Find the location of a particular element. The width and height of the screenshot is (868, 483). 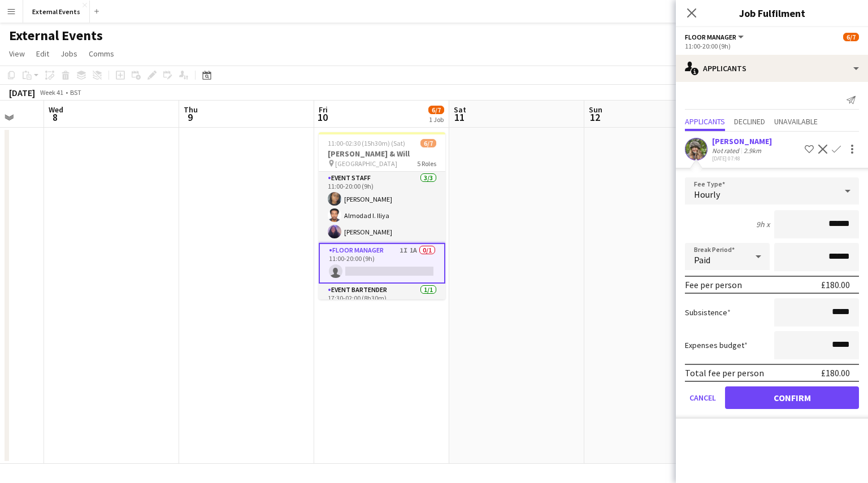

span: Hourly is located at coordinates (707, 194).